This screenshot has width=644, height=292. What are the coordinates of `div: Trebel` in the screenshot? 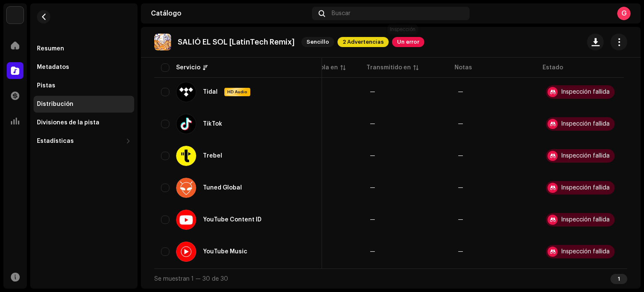 It's located at (212, 156).